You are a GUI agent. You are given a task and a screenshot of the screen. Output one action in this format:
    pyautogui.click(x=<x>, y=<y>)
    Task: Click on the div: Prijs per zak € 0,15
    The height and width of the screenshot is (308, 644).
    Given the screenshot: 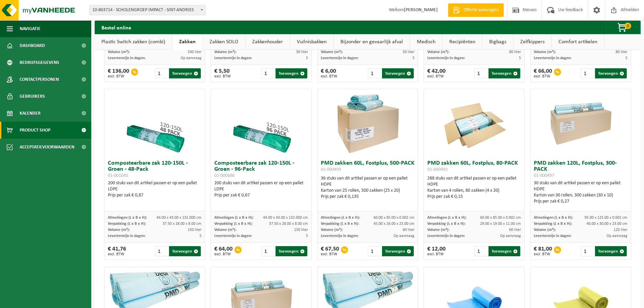 What is the action you would take?
    pyautogui.click(x=474, y=197)
    